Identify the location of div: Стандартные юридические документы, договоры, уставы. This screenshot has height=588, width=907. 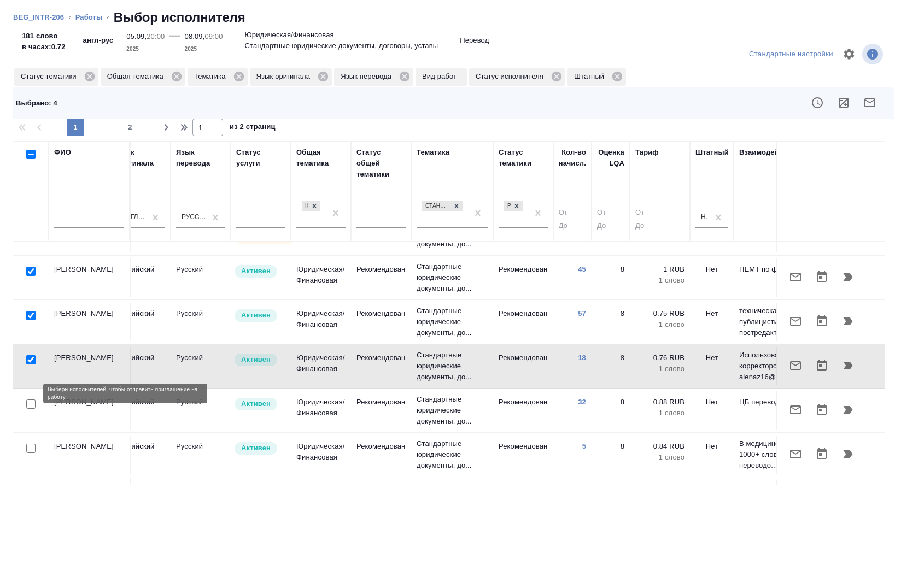
(442, 206).